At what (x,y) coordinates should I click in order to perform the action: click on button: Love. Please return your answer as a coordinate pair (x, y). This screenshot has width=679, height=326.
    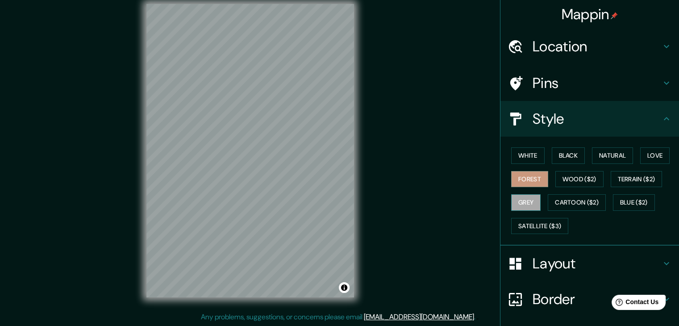
    Looking at the image, I should click on (655, 155).